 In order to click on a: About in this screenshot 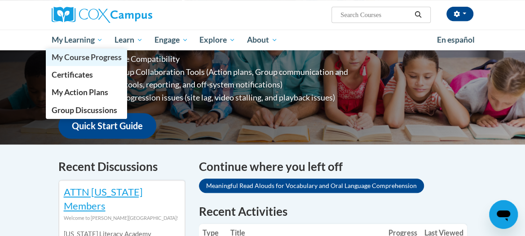, I will do `click(262, 40)`.